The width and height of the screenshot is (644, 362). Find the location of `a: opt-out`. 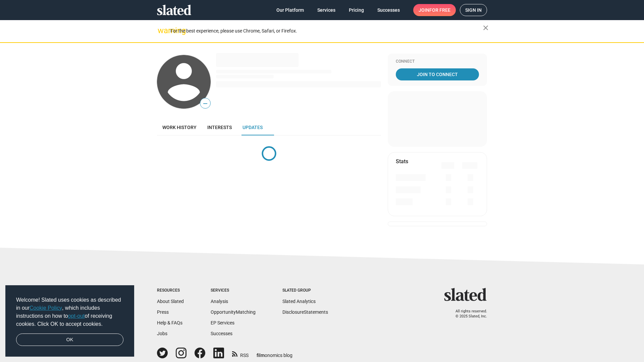

a: opt-out is located at coordinates (76, 316).